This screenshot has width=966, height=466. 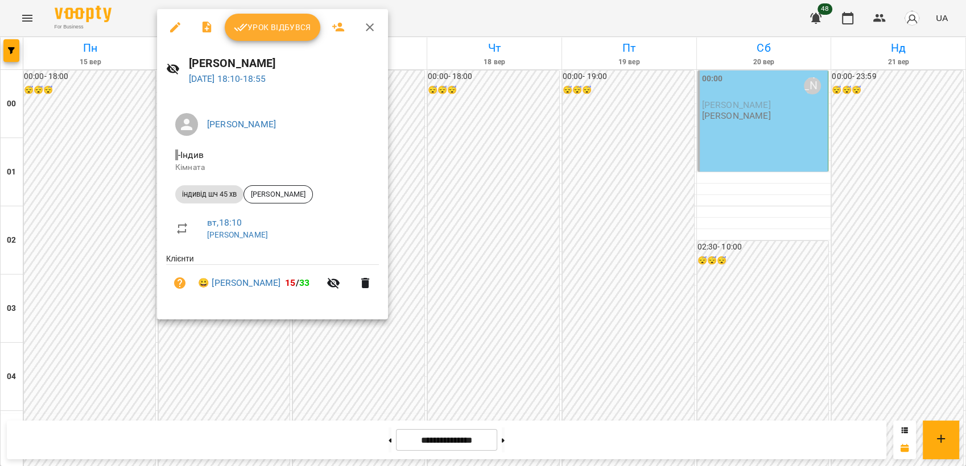 I want to click on span: Урок відбувся, so click(x=272, y=27).